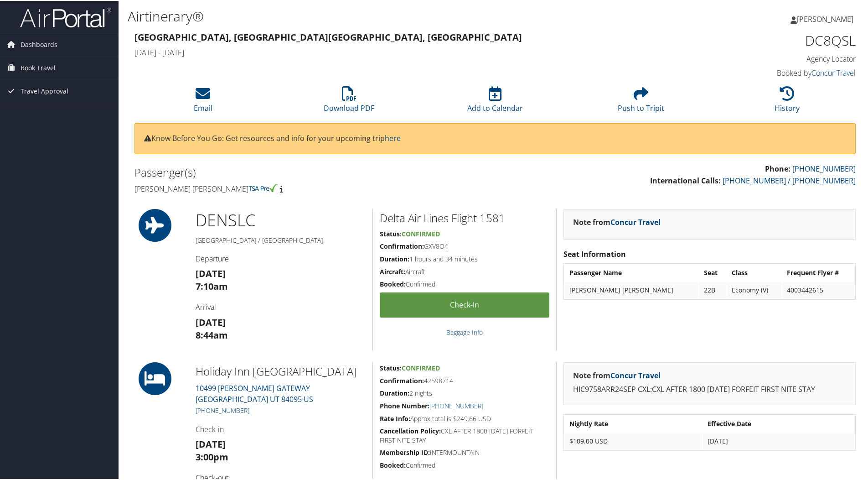 Image resolution: width=868 pixels, height=480 pixels. Describe the element at coordinates (818, 272) in the screenshot. I see `th: Frequent Flyer #` at that location.